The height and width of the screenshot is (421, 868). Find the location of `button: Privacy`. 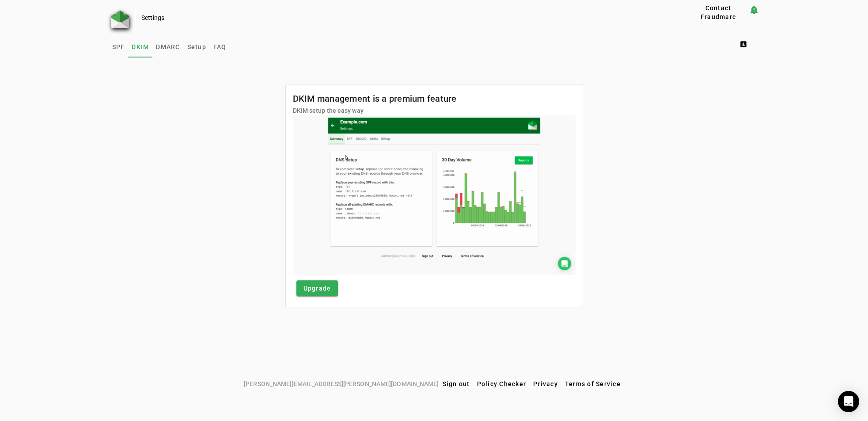

button: Privacy is located at coordinates (546, 384).